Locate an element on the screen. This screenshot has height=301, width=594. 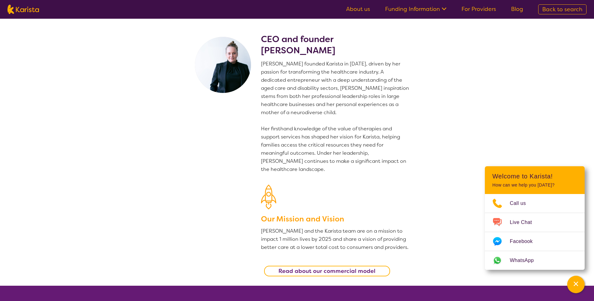
span: Live Chat is located at coordinates (524, 222).